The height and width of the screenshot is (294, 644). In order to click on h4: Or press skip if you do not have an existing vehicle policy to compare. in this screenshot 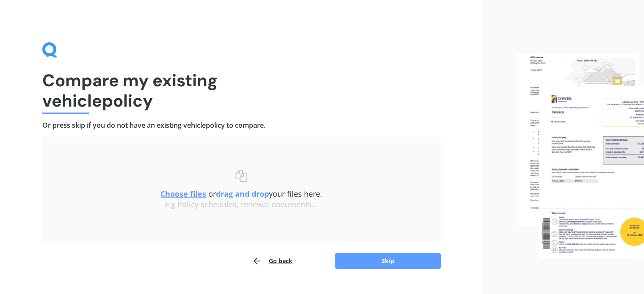, I will do `click(241, 125)`.